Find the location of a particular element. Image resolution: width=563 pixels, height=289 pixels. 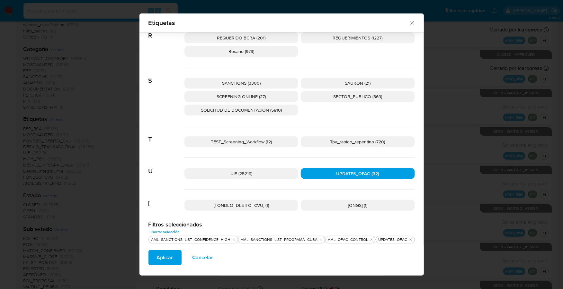

span: Rosario (979) is located at coordinates (241, 51).